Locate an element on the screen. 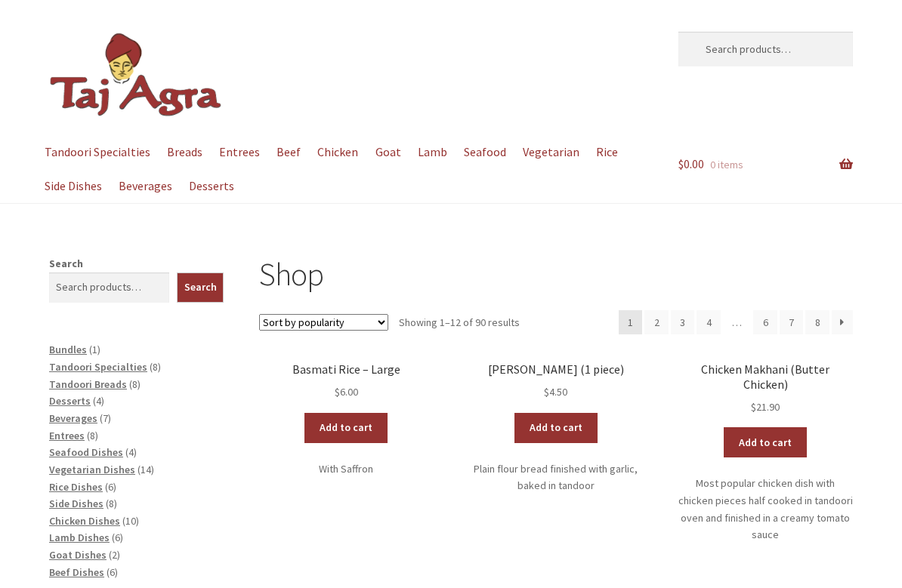 This screenshot has height=588, width=902. p: With Saffron is located at coordinates (346, 468).